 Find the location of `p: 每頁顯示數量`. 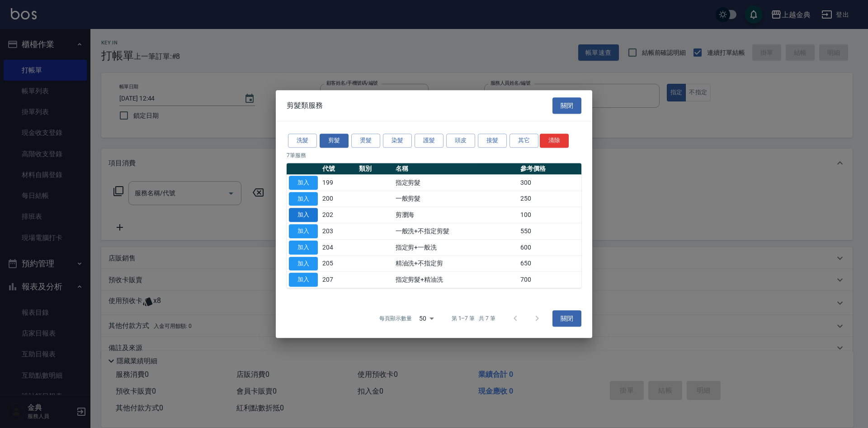

p: 每頁顯示數量 is located at coordinates (396, 319).